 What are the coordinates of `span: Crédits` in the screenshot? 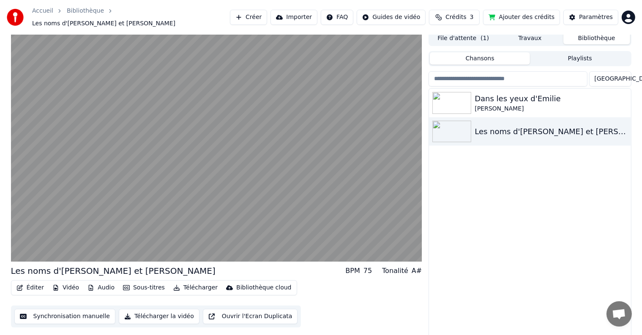 It's located at (455, 17).